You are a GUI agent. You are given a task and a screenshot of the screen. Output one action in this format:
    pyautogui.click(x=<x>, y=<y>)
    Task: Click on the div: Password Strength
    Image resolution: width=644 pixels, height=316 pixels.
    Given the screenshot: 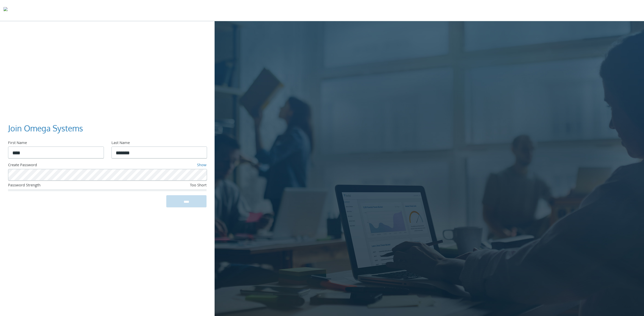 What is the action you would take?
    pyautogui.click(x=74, y=186)
    